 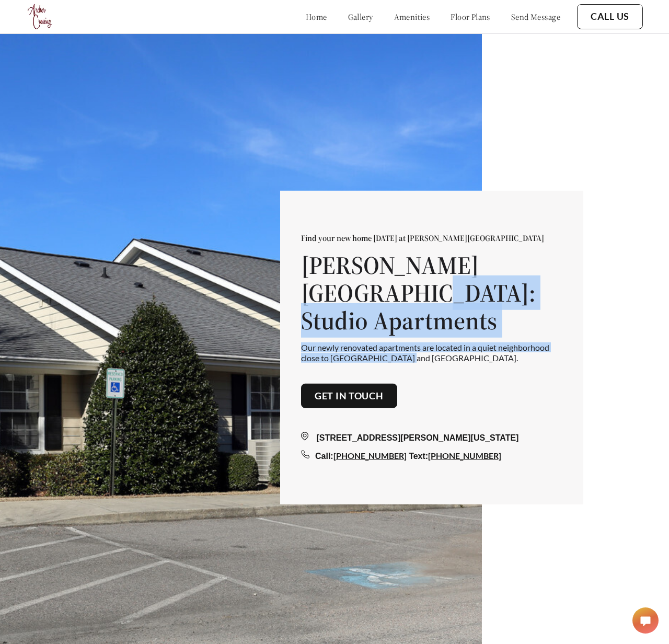 What do you see at coordinates (610, 17) in the screenshot?
I see `button: Call Us` at bounding box center [610, 17].